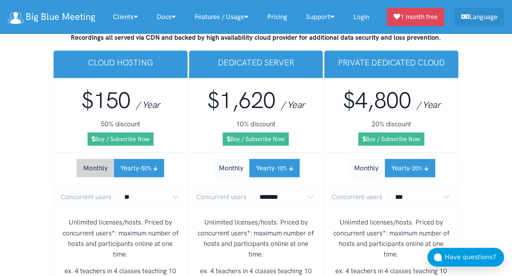 The image size is (512, 276). What do you see at coordinates (391, 62) in the screenshot?
I see `h3: Private Dedicated Cloud` at bounding box center [391, 62].